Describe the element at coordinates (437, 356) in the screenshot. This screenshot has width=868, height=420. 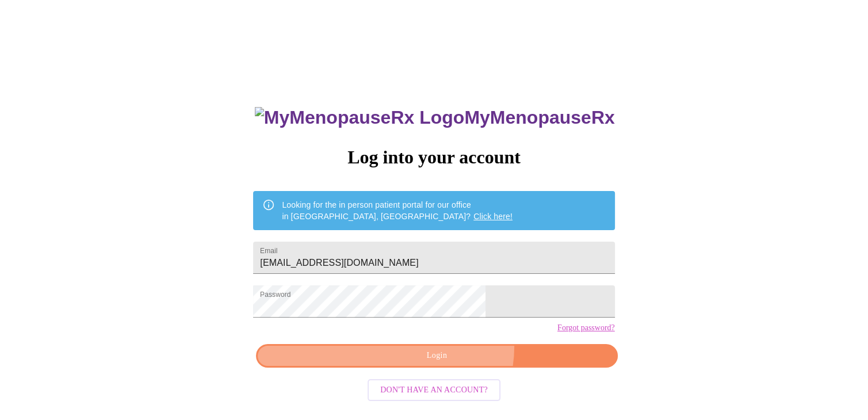
I see `span: Login` at that location.